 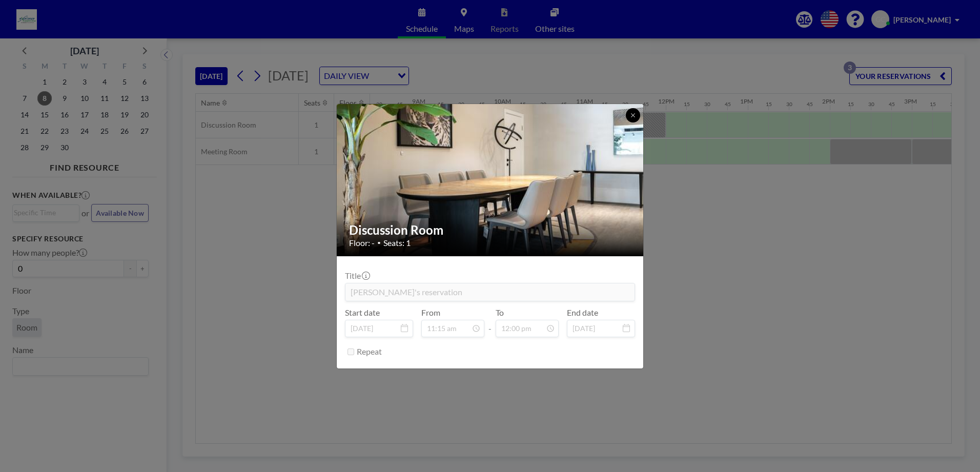 What do you see at coordinates (491, 180) in the screenshot?
I see `img: 537.jpg` at bounding box center [491, 180].